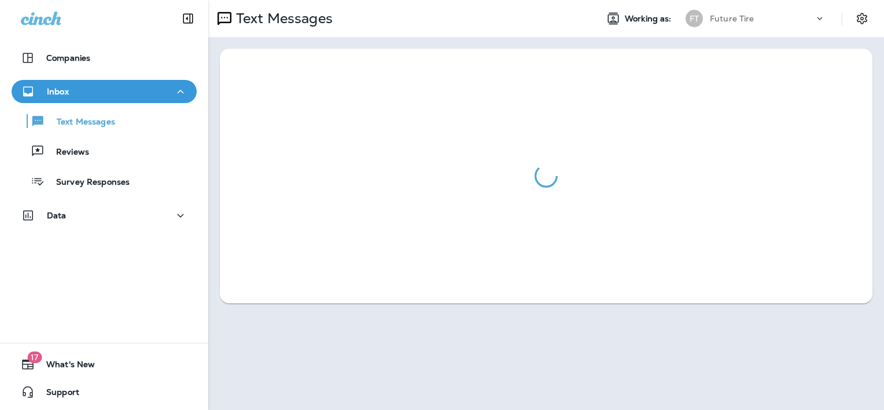  Describe the element at coordinates (67, 152) in the screenshot. I see `p: Reviews` at that location.